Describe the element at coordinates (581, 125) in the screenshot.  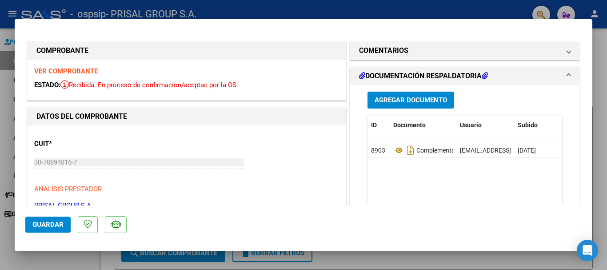
I see `datatable-header-cell: Acción` at that location.